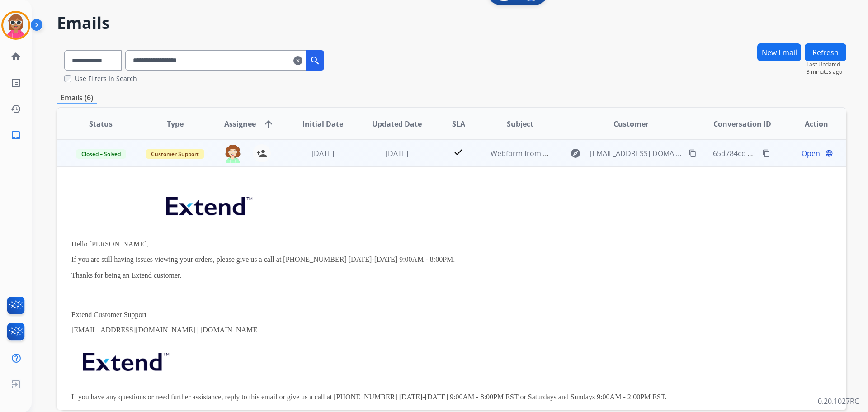 This screenshot has height=412, width=868. I want to click on span: Last Updated:, so click(826, 65).